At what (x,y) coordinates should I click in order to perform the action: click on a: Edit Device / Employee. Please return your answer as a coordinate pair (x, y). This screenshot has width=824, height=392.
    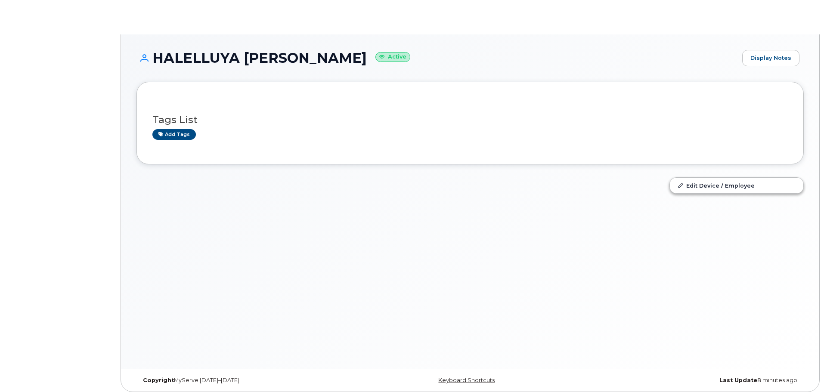
    Looking at the image, I should click on (737, 186).